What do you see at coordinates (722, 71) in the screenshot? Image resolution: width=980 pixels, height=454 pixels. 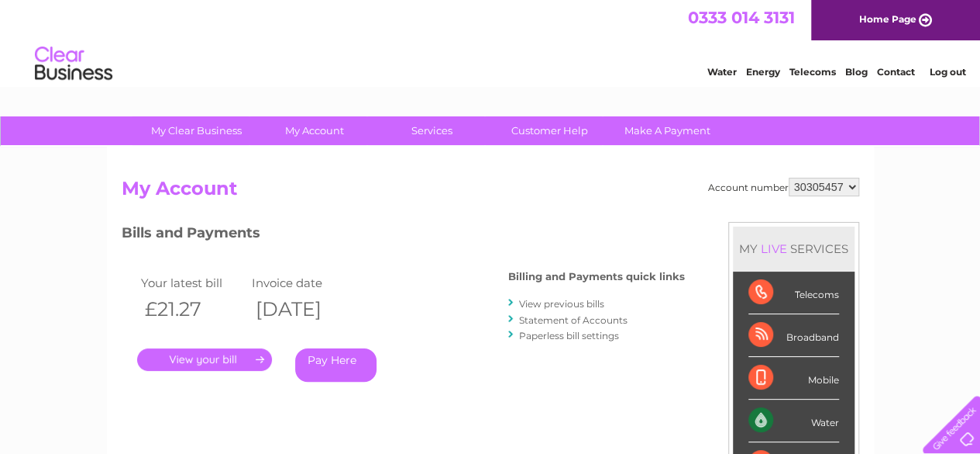 I see `a: Water` at bounding box center [722, 71].